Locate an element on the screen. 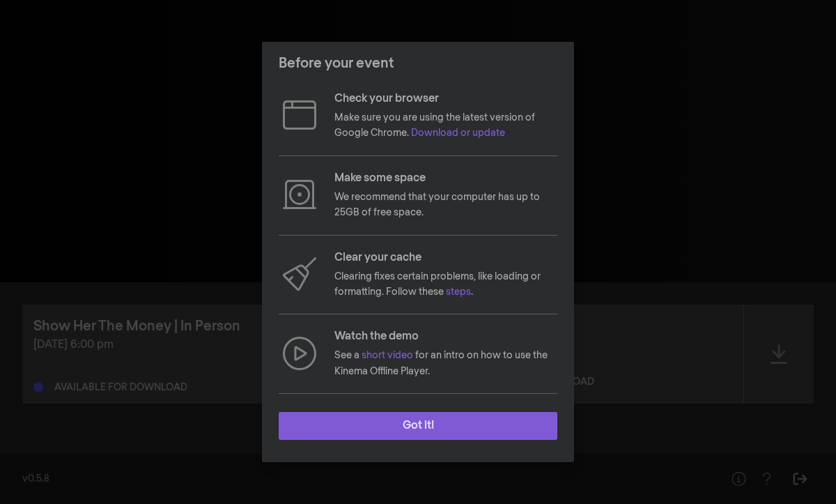 This screenshot has width=836, height=504. header: Before your event is located at coordinates (418, 64).